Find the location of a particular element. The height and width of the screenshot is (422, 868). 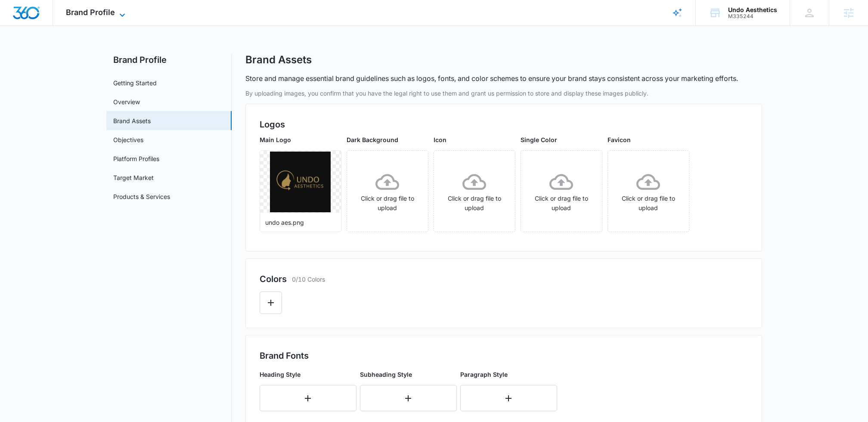

h2: Brand Profile is located at coordinates (168, 60).